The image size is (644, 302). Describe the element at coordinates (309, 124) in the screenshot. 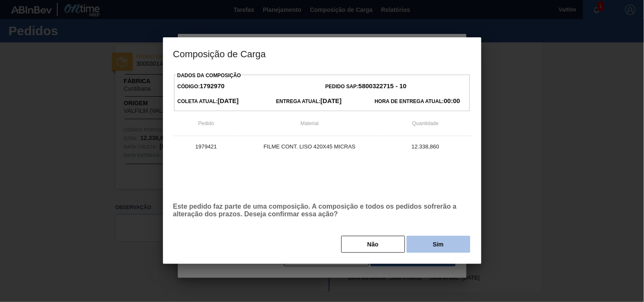

I see `span: Material` at that location.